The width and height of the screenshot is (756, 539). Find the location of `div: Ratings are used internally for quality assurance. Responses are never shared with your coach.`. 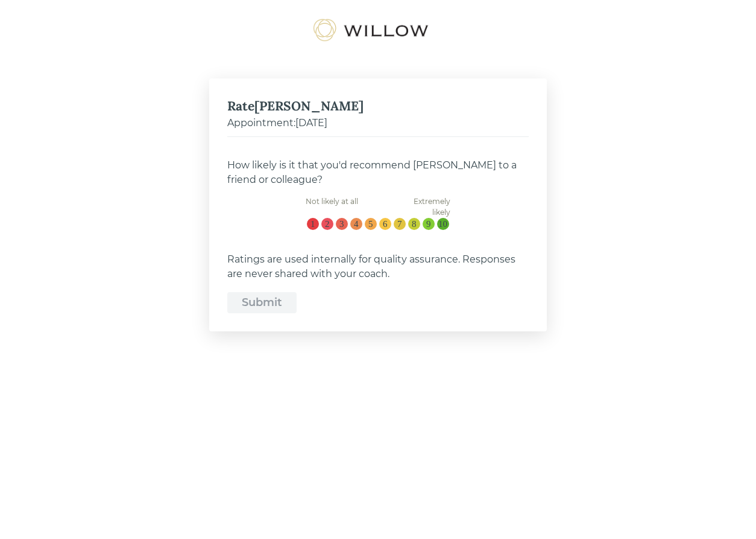

div: Ratings are used internally for quality assurance. Responses are never shared with your coach. is located at coordinates (378, 266).